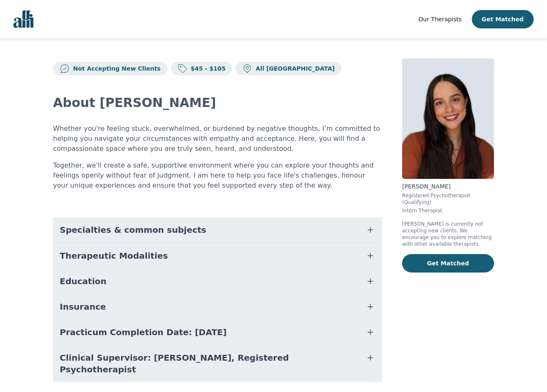 The height and width of the screenshot is (392, 547). Describe the element at coordinates (440, 19) in the screenshot. I see `span: Our Therapists` at that location.